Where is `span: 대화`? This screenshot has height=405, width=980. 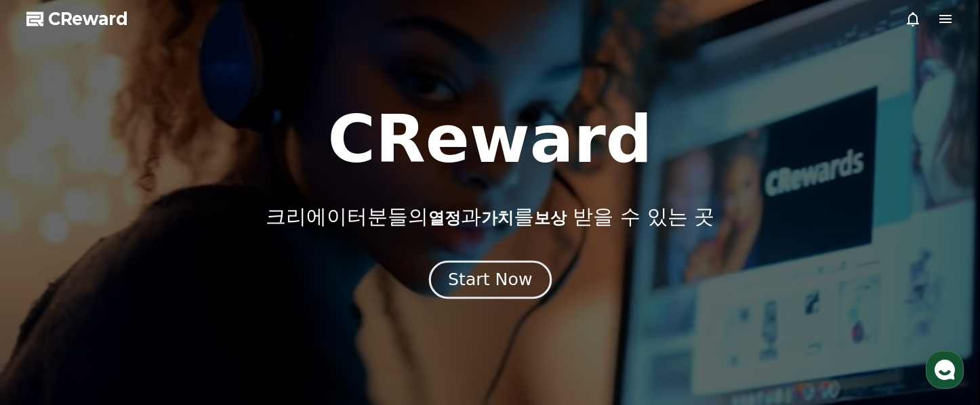
span: 대화 is located at coordinates (132, 319).